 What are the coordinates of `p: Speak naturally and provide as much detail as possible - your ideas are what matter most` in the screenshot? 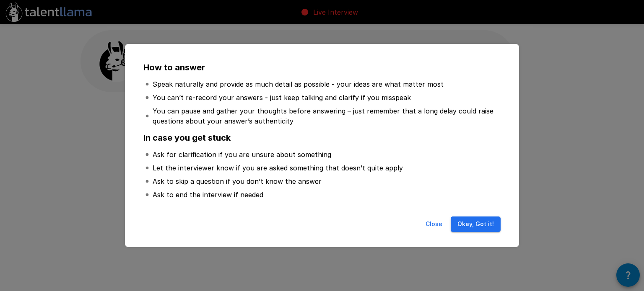 It's located at (298, 84).